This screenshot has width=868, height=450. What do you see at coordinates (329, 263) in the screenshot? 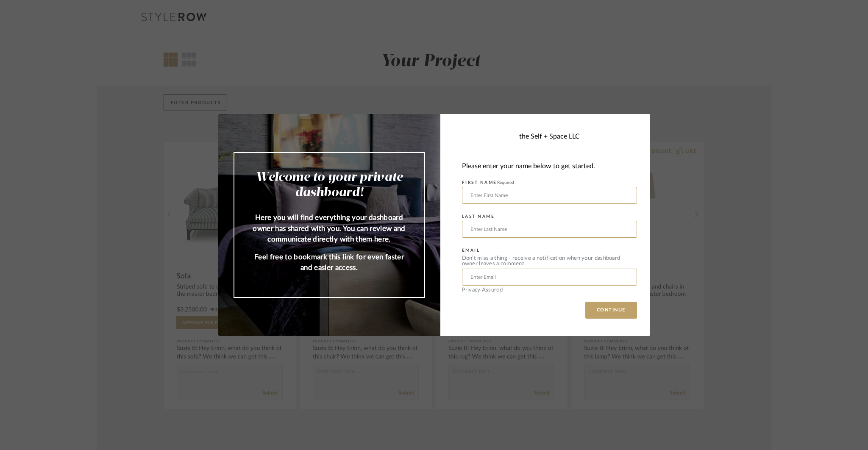
I see `p: Feel free to bookmark this link for even faster and easier access.` at bounding box center [329, 263].